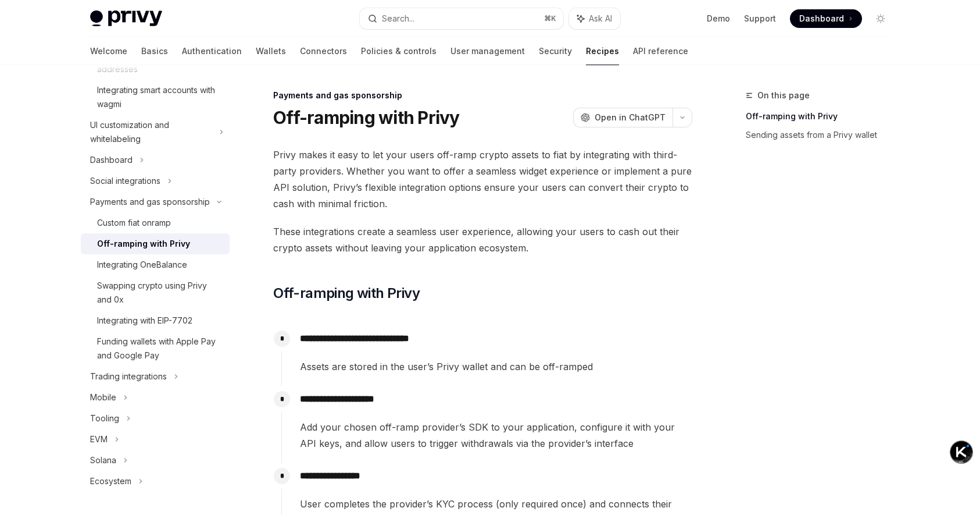 Image resolution: width=980 pixels, height=515 pixels. I want to click on a: Custom fiat onramp, so click(155, 223).